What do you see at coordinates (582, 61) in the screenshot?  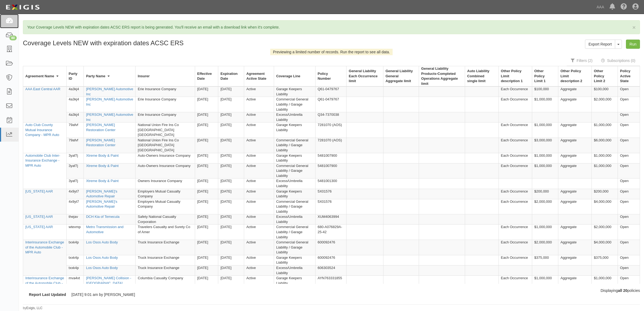 I see `a: Filters (2)` at bounding box center [582, 61].